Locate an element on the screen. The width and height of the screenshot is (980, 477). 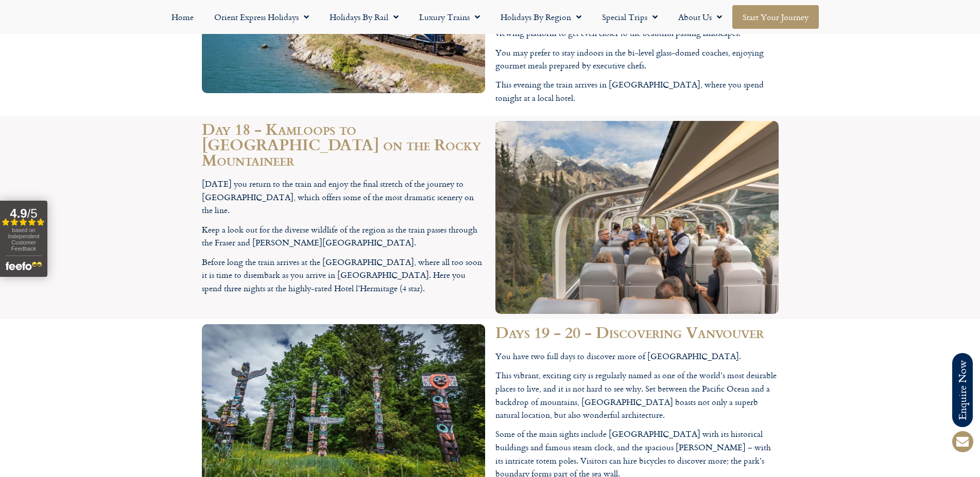
p: You may prefer to stay indoors in the bi-level glass-domed coaches, enjoying gourmet meals prepar... is located at coordinates (637, 59).